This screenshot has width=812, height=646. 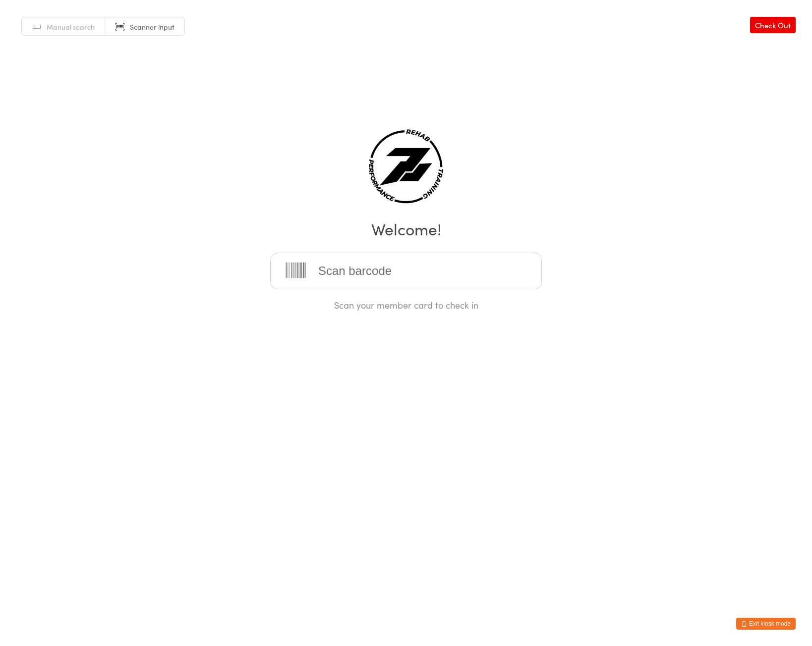 I want to click on a: Check Out, so click(x=773, y=25).